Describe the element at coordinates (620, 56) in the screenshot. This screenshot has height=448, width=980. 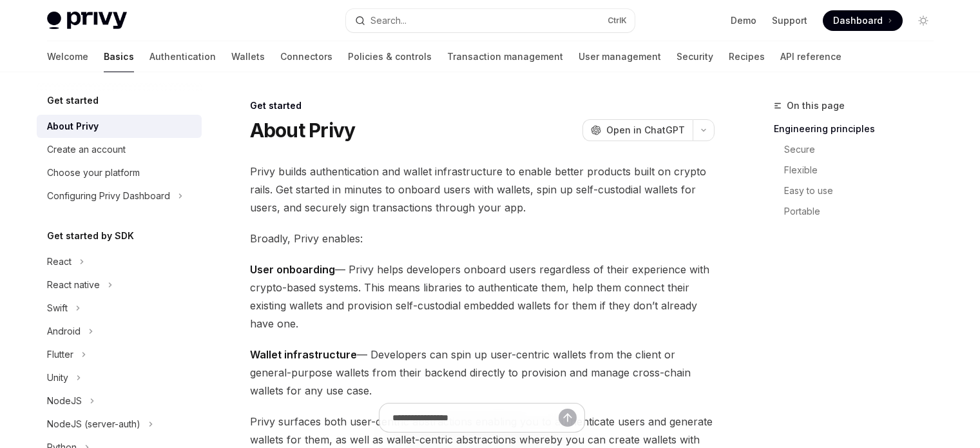
I see `a: User management` at that location.